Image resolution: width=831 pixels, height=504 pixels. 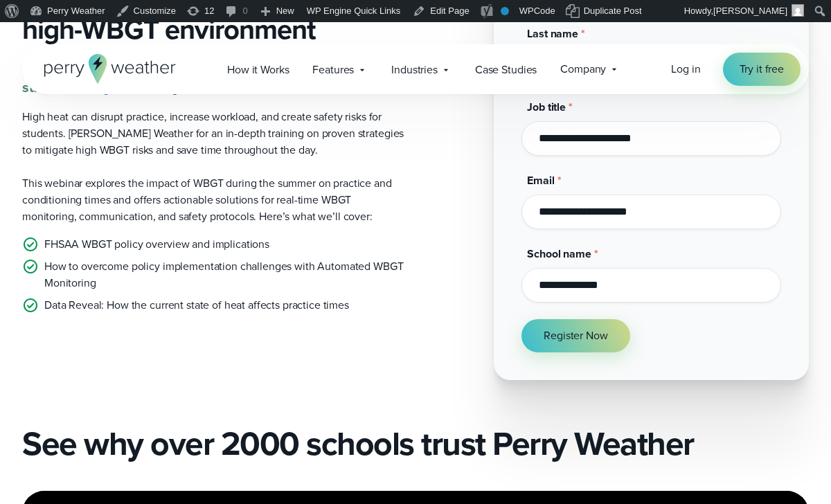 I want to click on h2: See why over 2000 schools trust Perry Weather, so click(x=416, y=444).